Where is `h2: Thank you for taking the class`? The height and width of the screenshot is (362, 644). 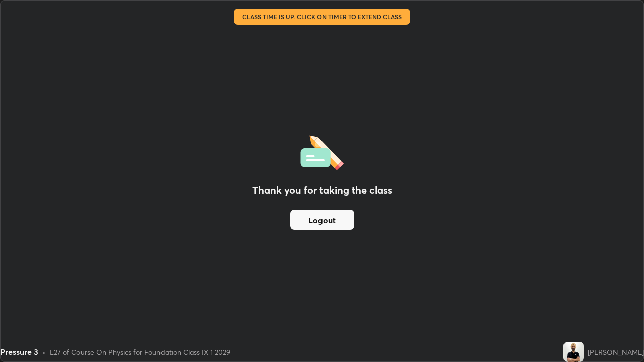
h2: Thank you for taking the class is located at coordinates (322, 190).